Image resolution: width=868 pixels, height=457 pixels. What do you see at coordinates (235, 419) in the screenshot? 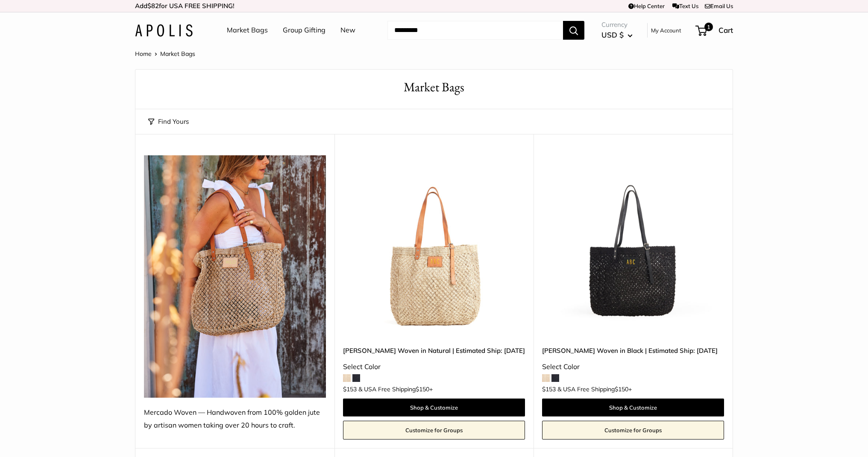
I see `div: Mercado Woven — Handwoven from 100% golden jute by artisan women taking over 20 hours to craft.` at bounding box center [235, 419].